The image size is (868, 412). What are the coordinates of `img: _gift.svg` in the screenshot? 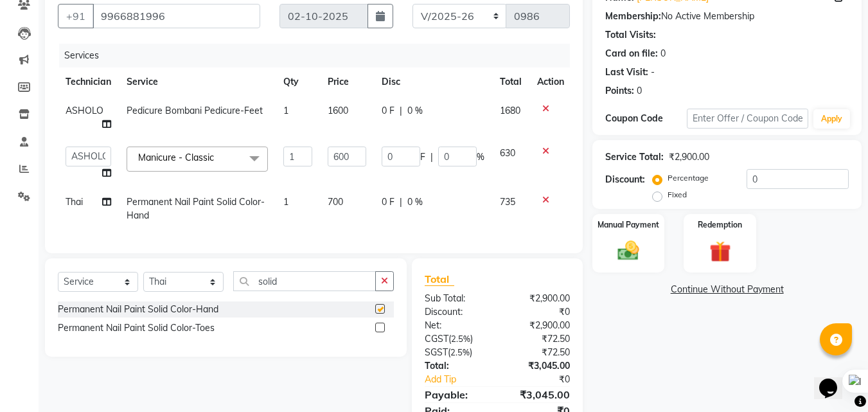 It's located at (720, 251).